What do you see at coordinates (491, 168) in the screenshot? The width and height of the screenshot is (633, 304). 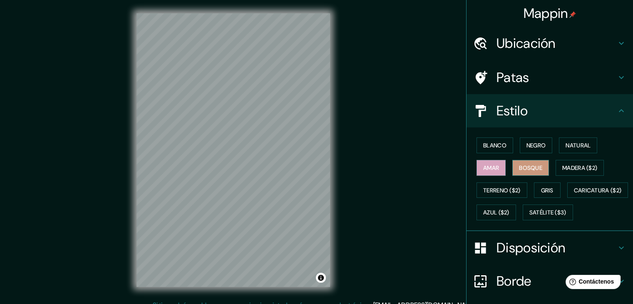 I see `font: Amar` at bounding box center [491, 168].